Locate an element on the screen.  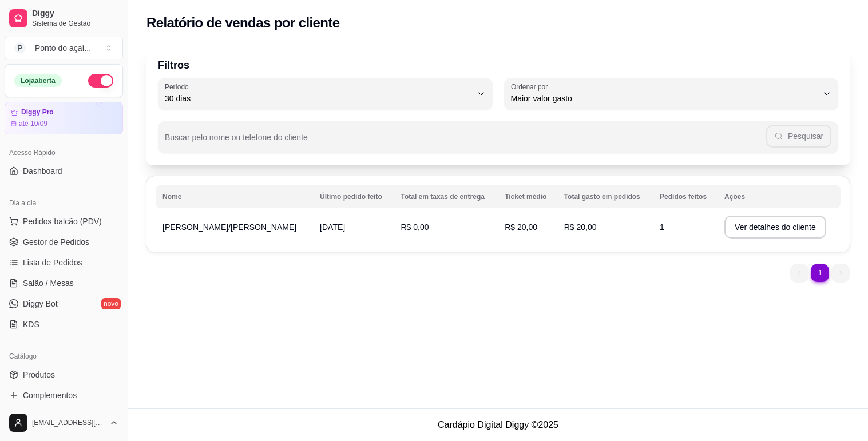
span: Gestor de Pedidos is located at coordinates (56, 242).